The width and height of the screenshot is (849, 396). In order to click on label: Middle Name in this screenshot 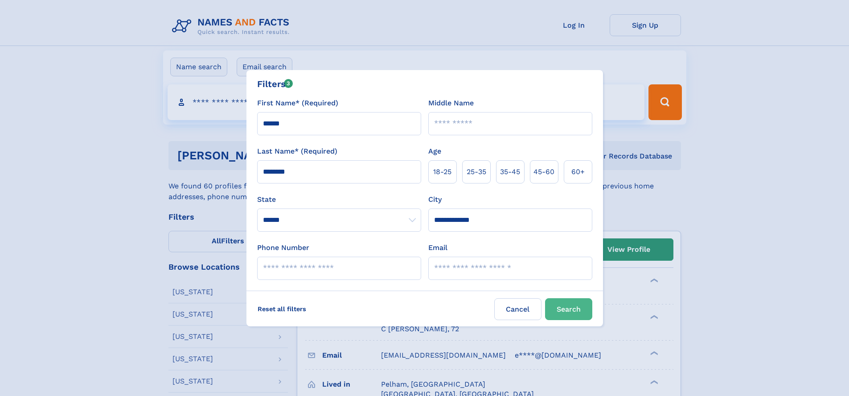, I will do `click(451, 103)`.